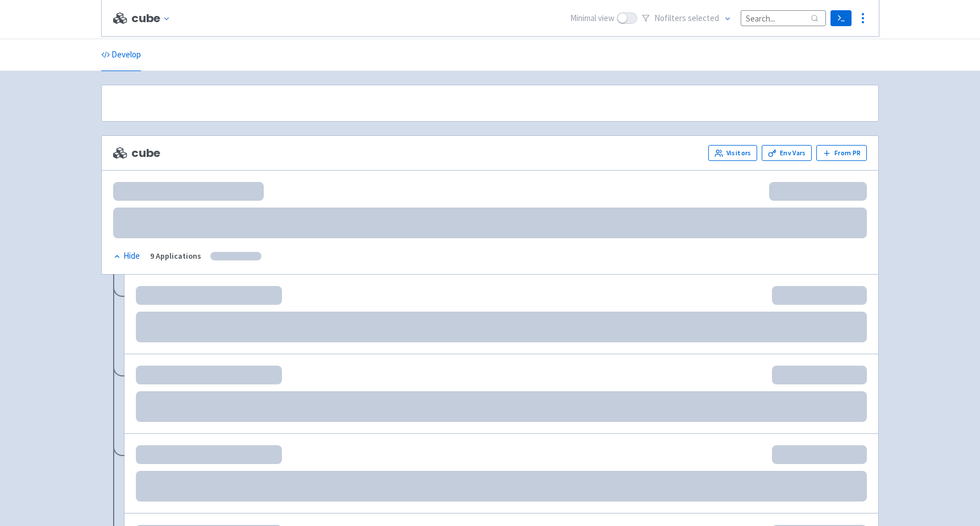 This screenshot has width=980, height=526. I want to click on a: Visitors, so click(733, 153).